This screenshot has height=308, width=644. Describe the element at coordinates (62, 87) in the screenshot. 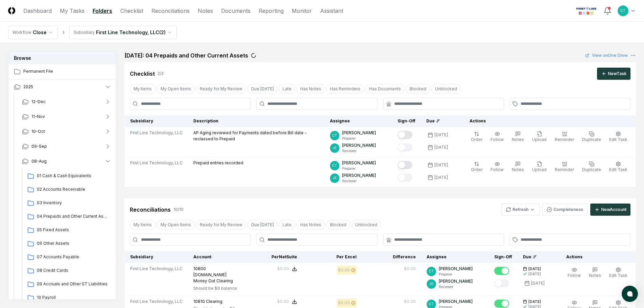

I see `button: 2025` at that location.